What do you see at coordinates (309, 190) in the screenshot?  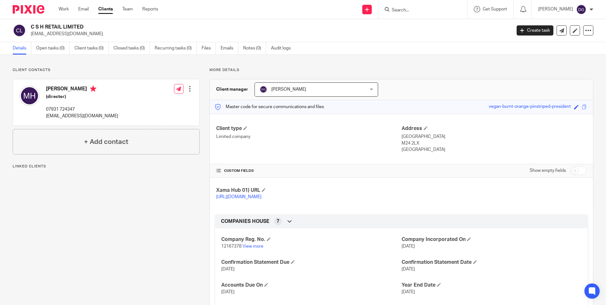 I see `h4: Xama Hub 01) URL` at bounding box center [309, 190].